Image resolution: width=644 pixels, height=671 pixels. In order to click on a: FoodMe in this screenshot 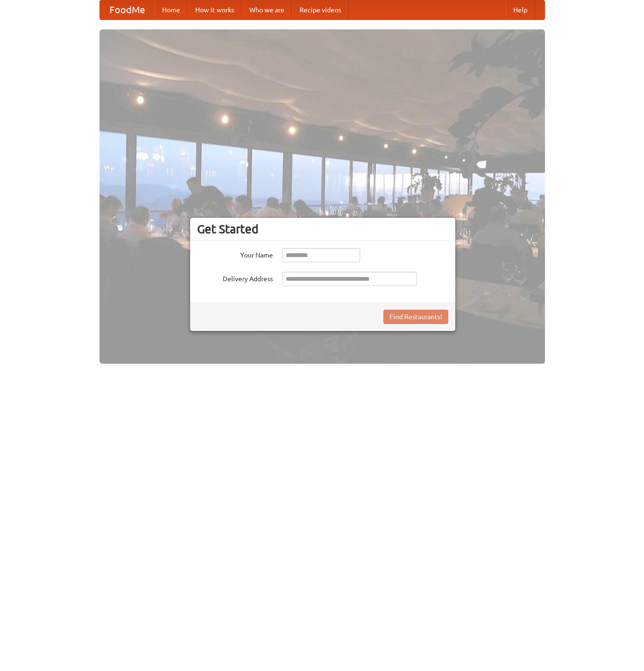, I will do `click(127, 10)`.